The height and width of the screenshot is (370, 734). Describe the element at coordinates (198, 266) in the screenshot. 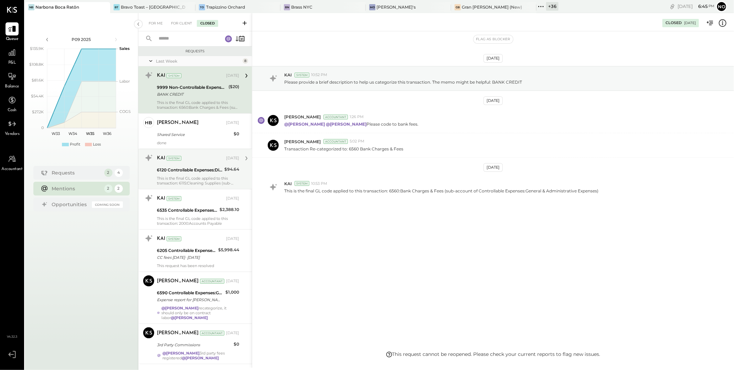

I see `div: This request has been resolved` at that location.